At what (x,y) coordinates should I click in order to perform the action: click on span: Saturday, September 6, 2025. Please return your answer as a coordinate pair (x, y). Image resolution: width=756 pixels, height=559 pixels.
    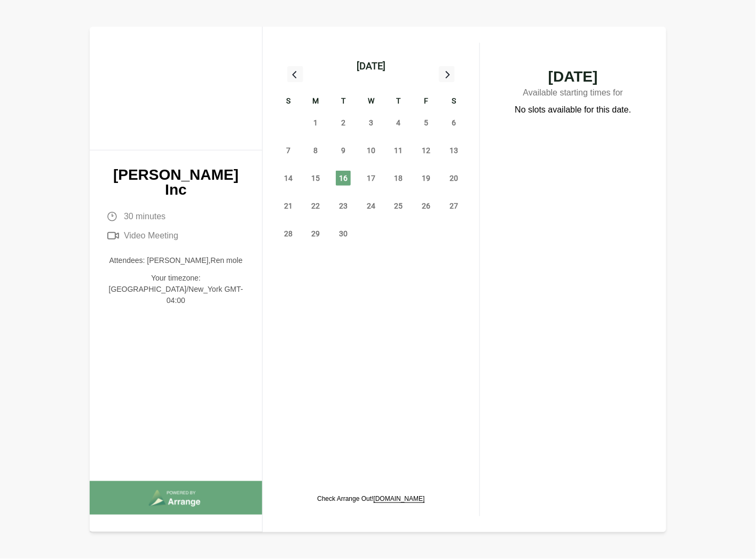
    Looking at the image, I should click on (454, 123).